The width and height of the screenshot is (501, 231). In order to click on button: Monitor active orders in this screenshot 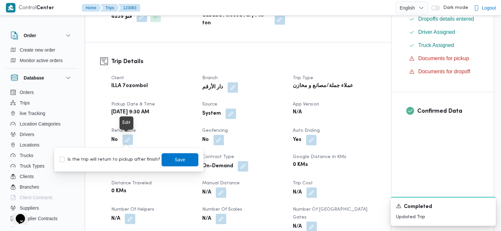, I will do `click(41, 60)`.